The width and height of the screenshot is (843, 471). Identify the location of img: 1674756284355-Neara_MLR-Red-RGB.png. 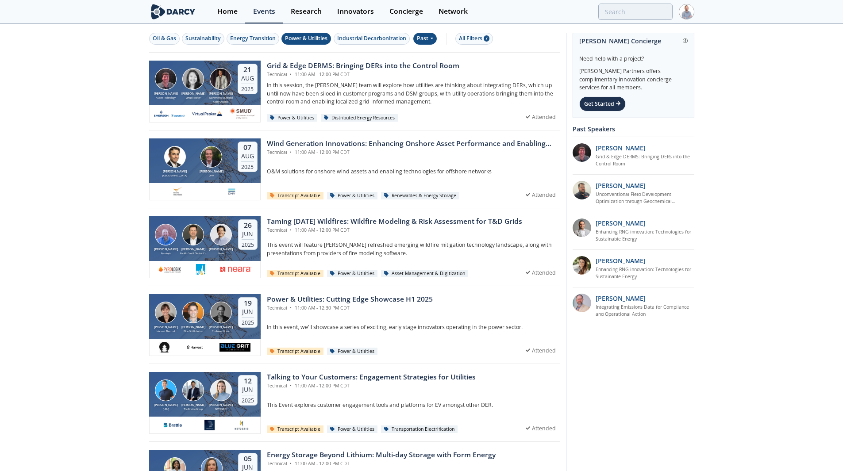
(236, 269).